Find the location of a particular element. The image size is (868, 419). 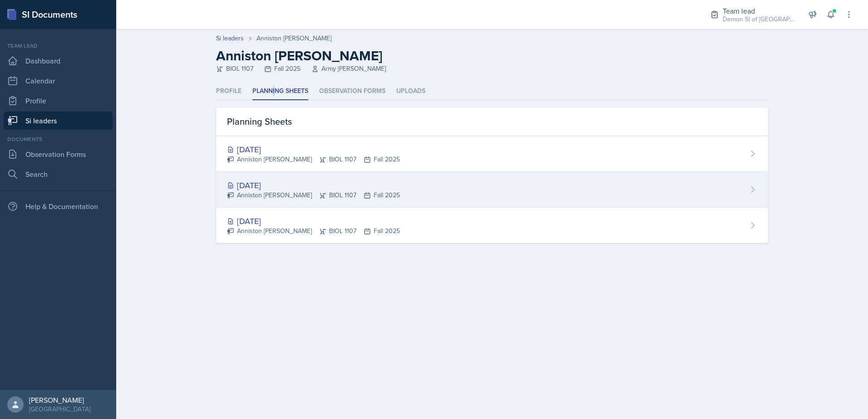

li: Uploads is located at coordinates (411, 91).